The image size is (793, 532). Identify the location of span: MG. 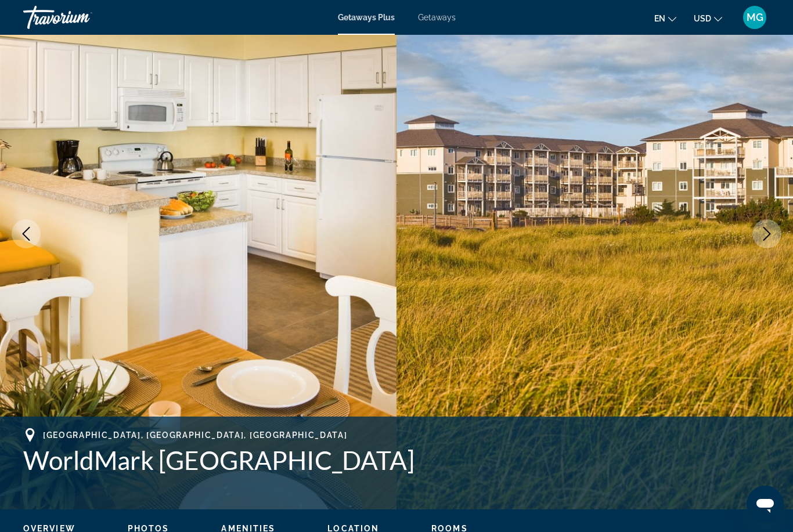
(755, 17).